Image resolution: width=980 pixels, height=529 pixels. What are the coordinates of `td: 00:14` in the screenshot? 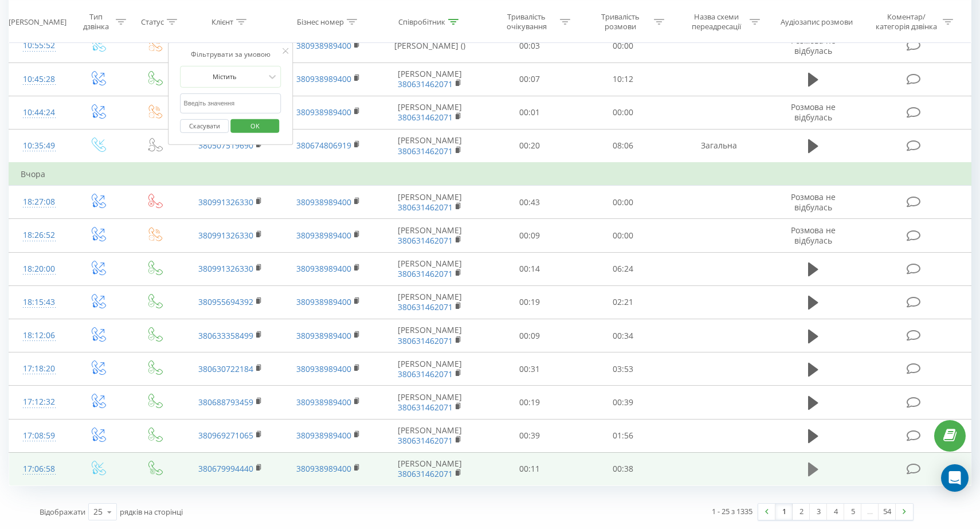 It's located at (529, 269).